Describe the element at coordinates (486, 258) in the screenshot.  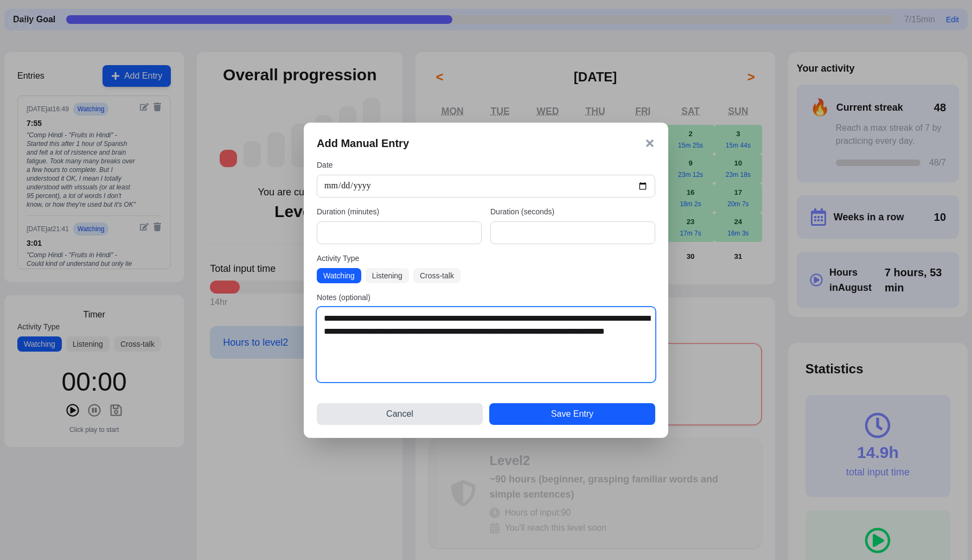
I see `label: Activity Type` at that location.